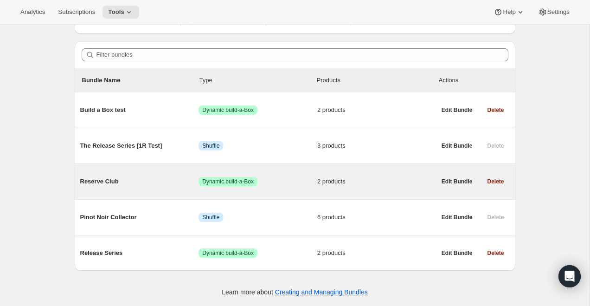 The width and height of the screenshot is (590, 306). What do you see at coordinates (321, 292) in the screenshot?
I see `a: Creating and Managing Bundles` at bounding box center [321, 292].